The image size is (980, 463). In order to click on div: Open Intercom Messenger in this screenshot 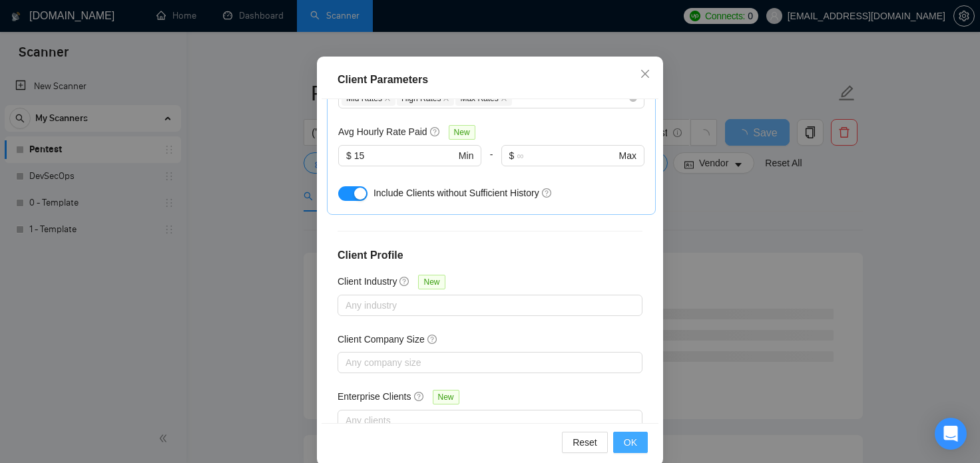, I will do `click(950, 433)`.